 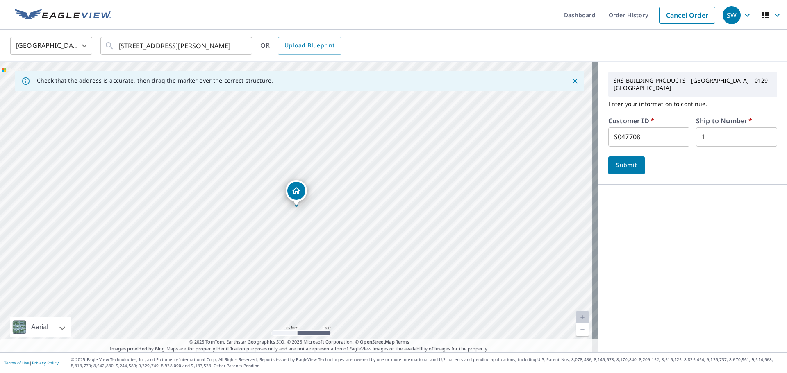 I want to click on span: Upload Blueprint, so click(x=310, y=46).